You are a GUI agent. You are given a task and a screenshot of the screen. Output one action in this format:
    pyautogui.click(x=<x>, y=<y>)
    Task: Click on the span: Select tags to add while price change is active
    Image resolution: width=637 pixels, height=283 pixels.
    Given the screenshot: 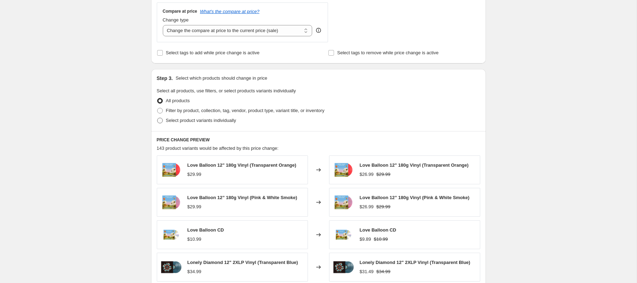 What is the action you would take?
    pyautogui.click(x=213, y=53)
    